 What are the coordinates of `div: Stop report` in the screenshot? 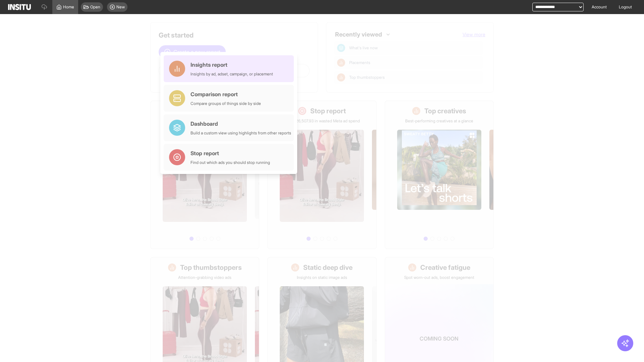 It's located at (230, 153).